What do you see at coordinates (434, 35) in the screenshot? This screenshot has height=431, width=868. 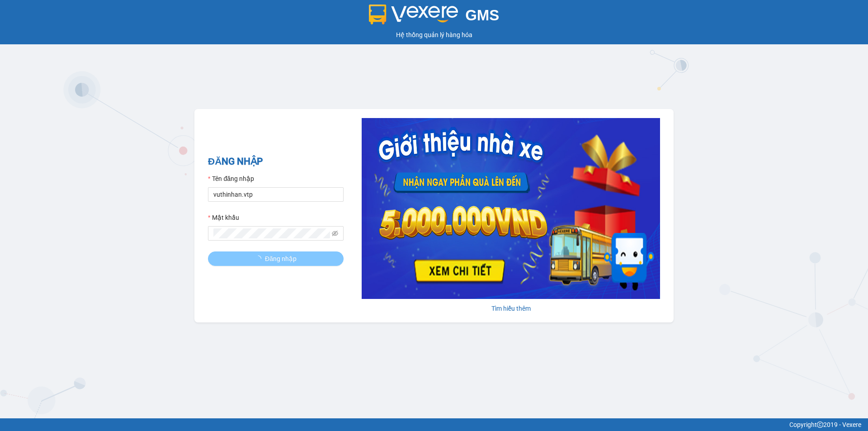 I see `div: Hệ thống quản lý hàng hóa` at bounding box center [434, 35].